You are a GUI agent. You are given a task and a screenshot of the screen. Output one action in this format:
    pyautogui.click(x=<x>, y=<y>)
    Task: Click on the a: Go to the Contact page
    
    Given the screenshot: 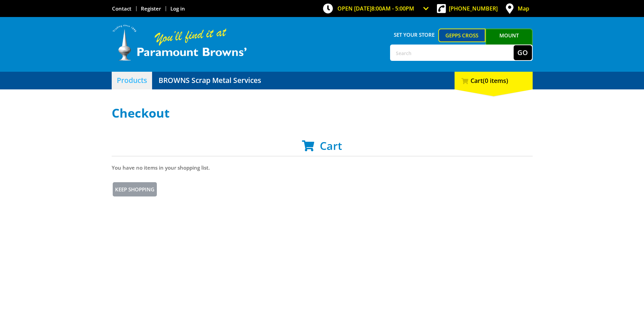 What is the action you would take?
    pyautogui.click(x=122, y=8)
    